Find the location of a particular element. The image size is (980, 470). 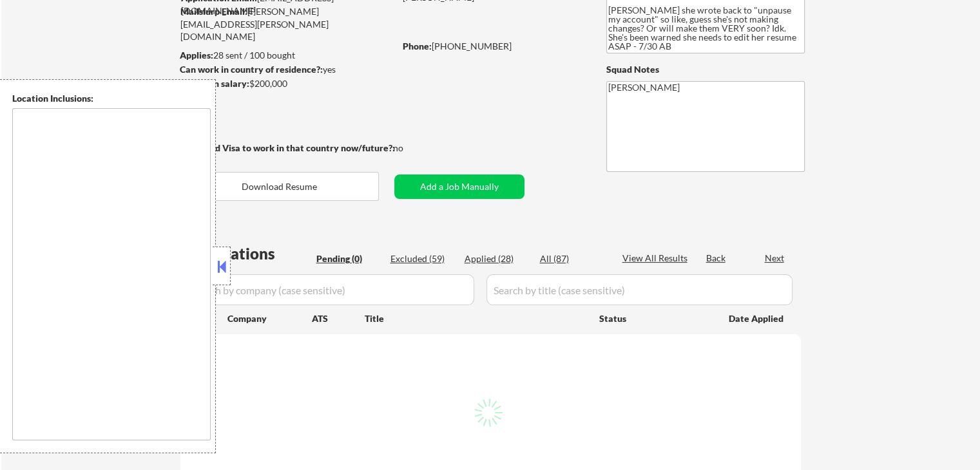

button: Download Resume is located at coordinates (279, 186).